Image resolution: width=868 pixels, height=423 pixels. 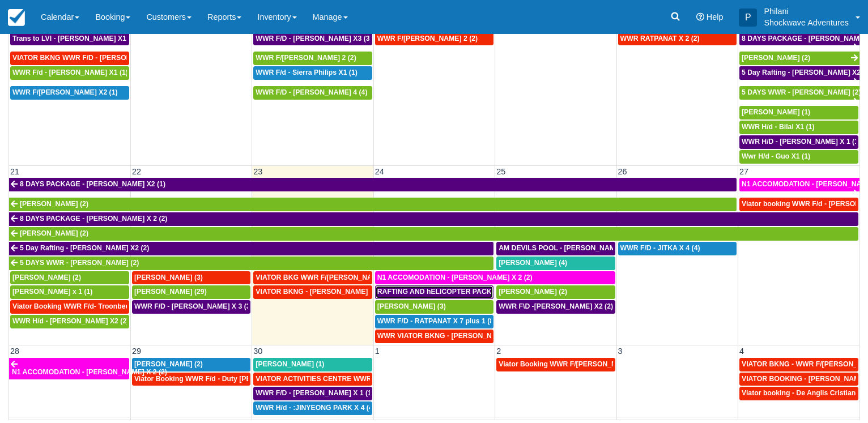 What do you see at coordinates (17, 18) in the screenshot?
I see `img: checkfront-main-nav-mini-logo.png` at bounding box center [17, 18].